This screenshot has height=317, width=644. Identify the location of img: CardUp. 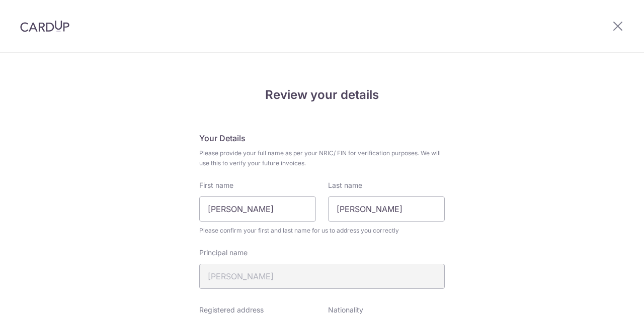
(45, 26).